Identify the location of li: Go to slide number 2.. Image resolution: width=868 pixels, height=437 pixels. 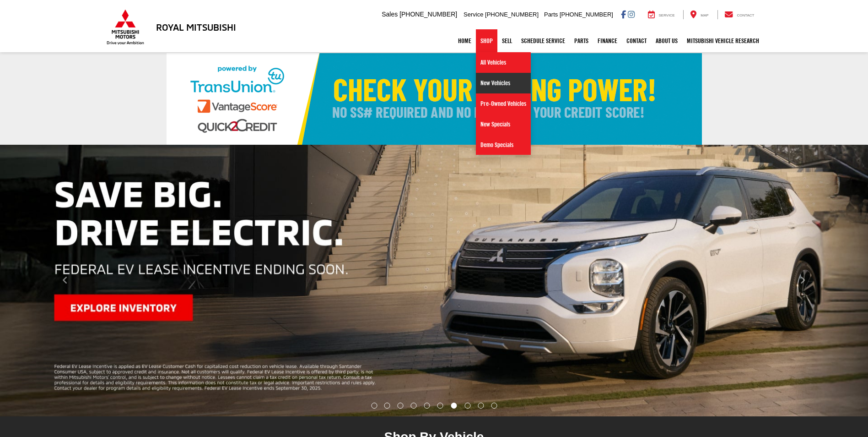
(387, 405).